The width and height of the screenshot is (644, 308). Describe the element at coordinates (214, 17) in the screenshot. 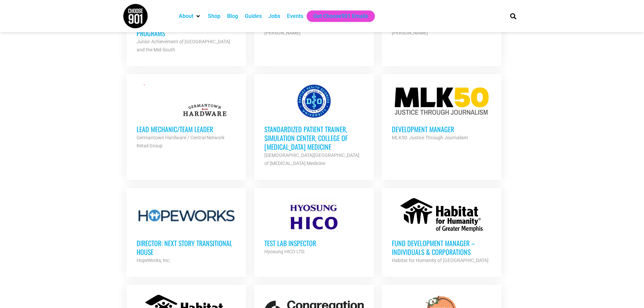

I see `a: Shop` at that location.